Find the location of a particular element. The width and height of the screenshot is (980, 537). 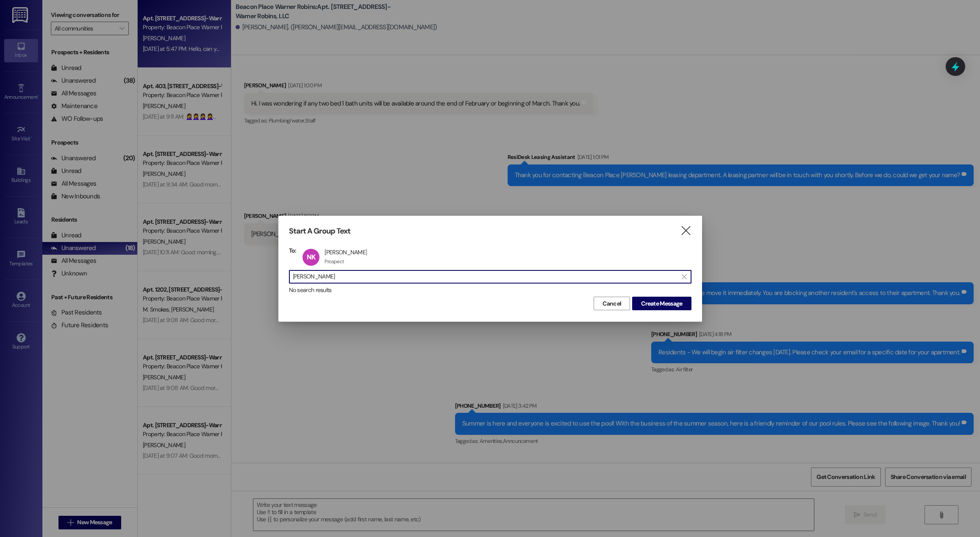

button: Clear text is located at coordinates (684, 276).